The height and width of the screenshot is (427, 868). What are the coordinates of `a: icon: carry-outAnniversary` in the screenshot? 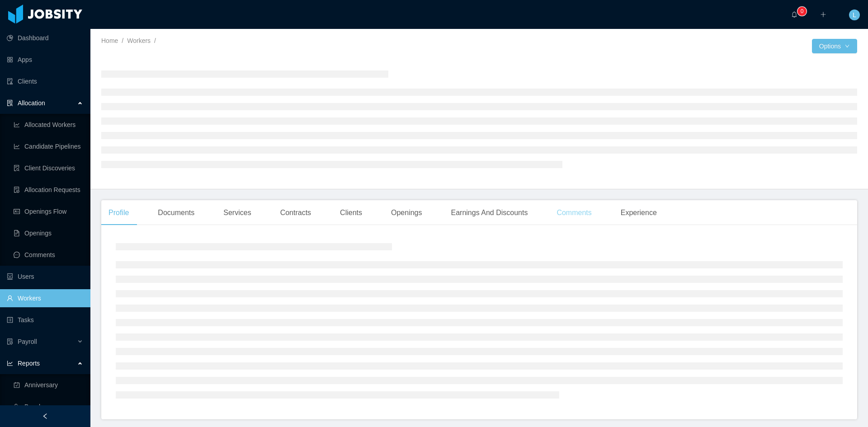 It's located at (48, 385).